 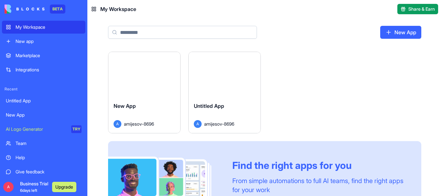 What do you see at coordinates (28, 191) in the screenshot?
I see `span: 6 days left` at bounding box center [28, 191].